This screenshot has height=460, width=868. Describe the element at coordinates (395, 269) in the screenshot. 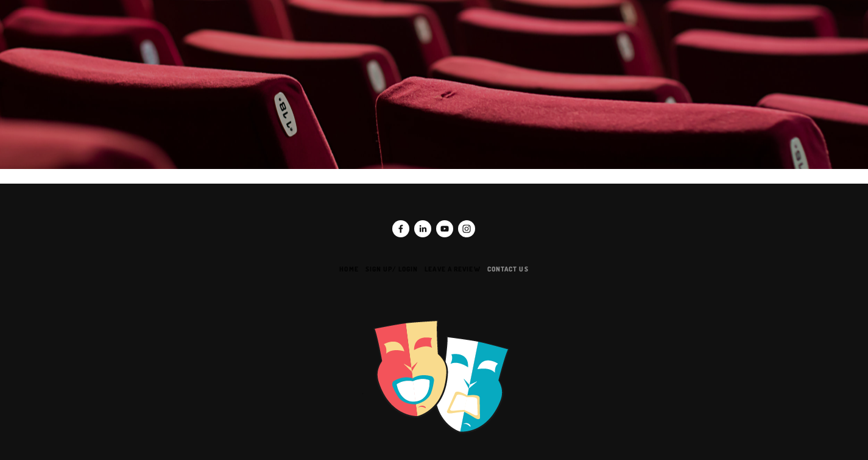

I see `a: Sign up/ Login` at that location.